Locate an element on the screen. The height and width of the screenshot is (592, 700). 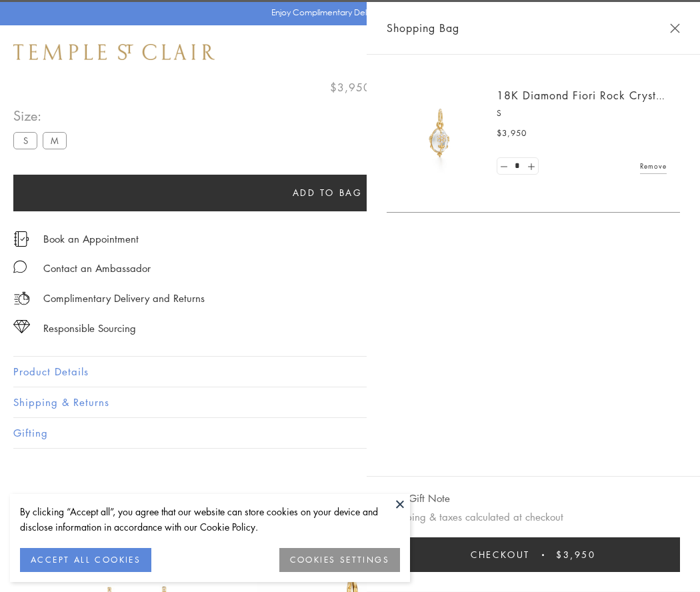
div: Contact an Ambassador is located at coordinates (97, 268).